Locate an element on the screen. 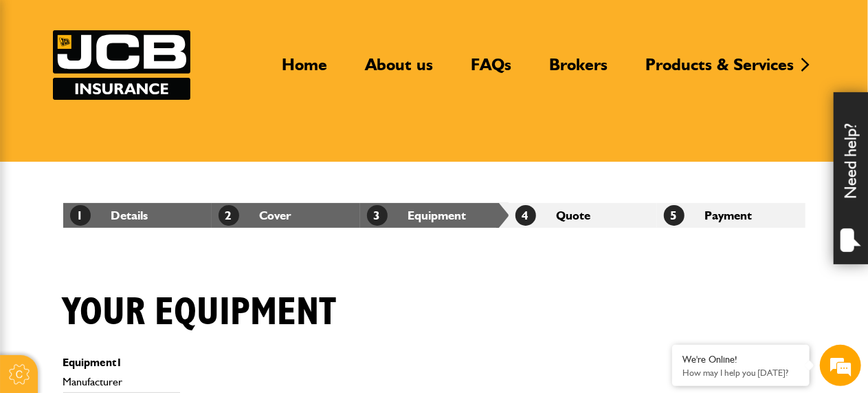 The image size is (868, 393). a: 1Details is located at coordinates (109, 215).